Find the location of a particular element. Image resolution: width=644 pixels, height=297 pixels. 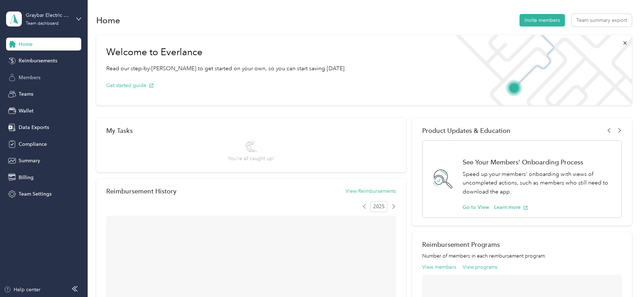

button: Help center is located at coordinates (22, 290).